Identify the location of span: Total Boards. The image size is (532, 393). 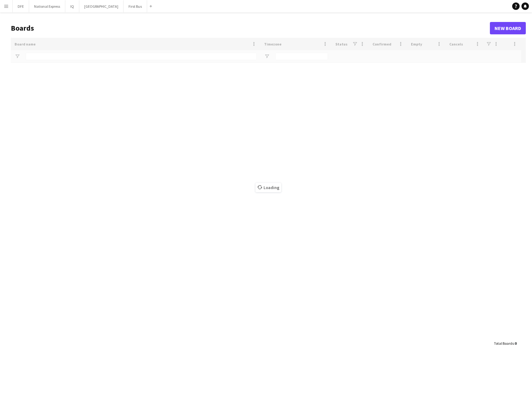
(504, 343).